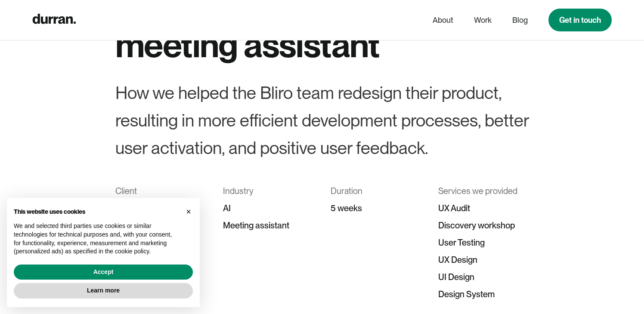 This screenshot has height=314, width=644. Describe the element at coordinates (54, 20) in the screenshot. I see `a: home` at that location.